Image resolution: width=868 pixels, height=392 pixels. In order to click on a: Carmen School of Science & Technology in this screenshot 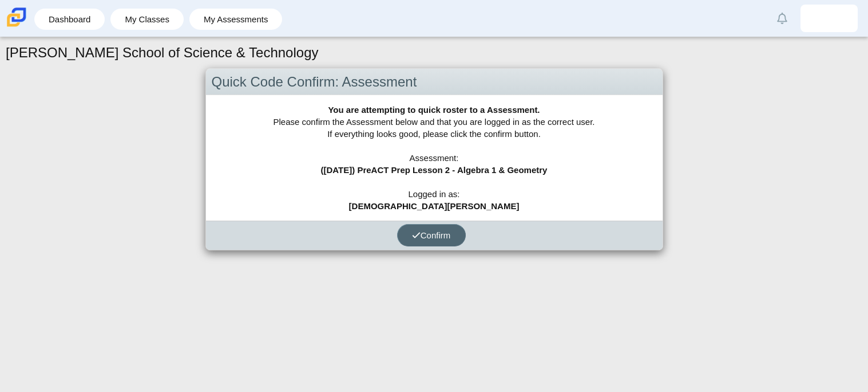, I will do `click(16, 26)`.